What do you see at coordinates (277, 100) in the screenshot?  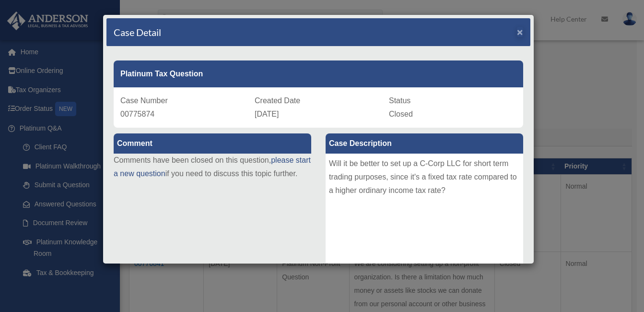 I see `span: Created Date` at bounding box center [277, 100].